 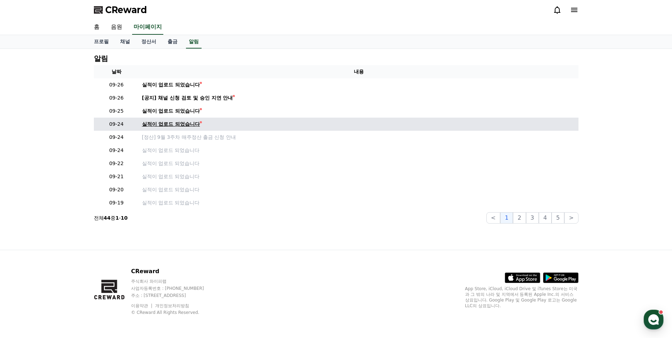 What do you see at coordinates (24, 238) in the screenshot?
I see `span: 홈` at bounding box center [24, 238].